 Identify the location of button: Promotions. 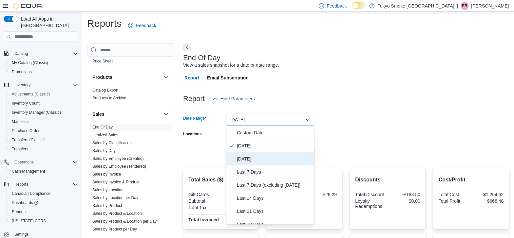
(44, 72).